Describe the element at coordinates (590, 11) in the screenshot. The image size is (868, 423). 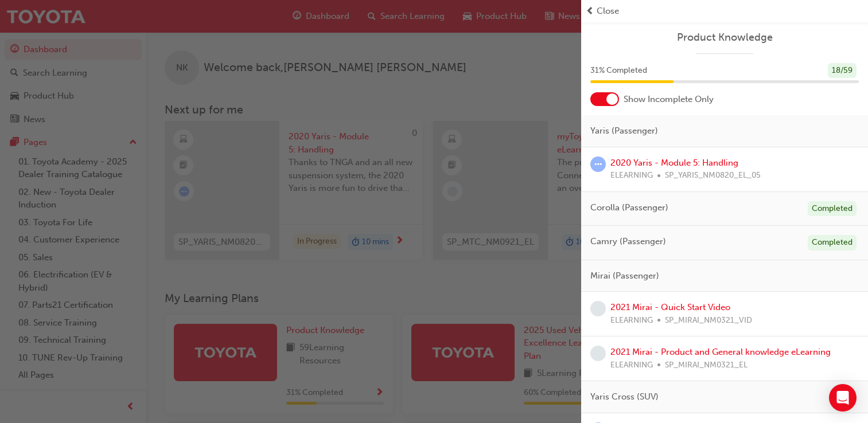
I see `span: prev-icon` at that location.